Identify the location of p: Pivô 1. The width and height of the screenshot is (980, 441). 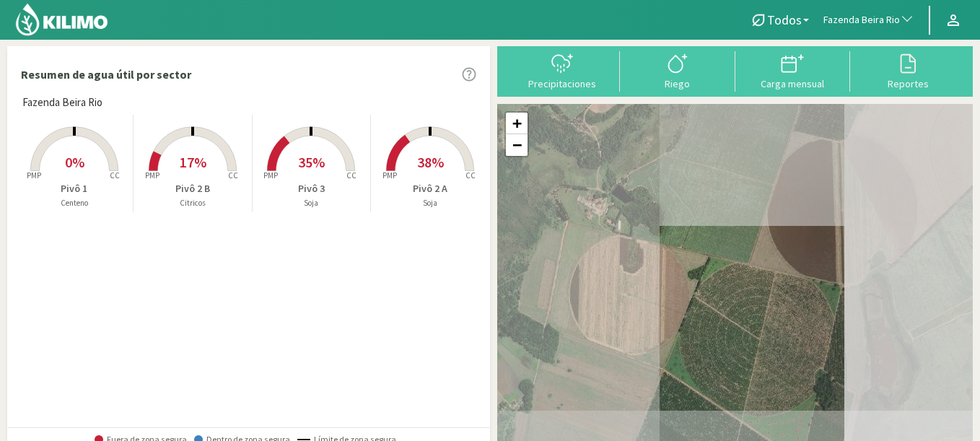
(74, 188).